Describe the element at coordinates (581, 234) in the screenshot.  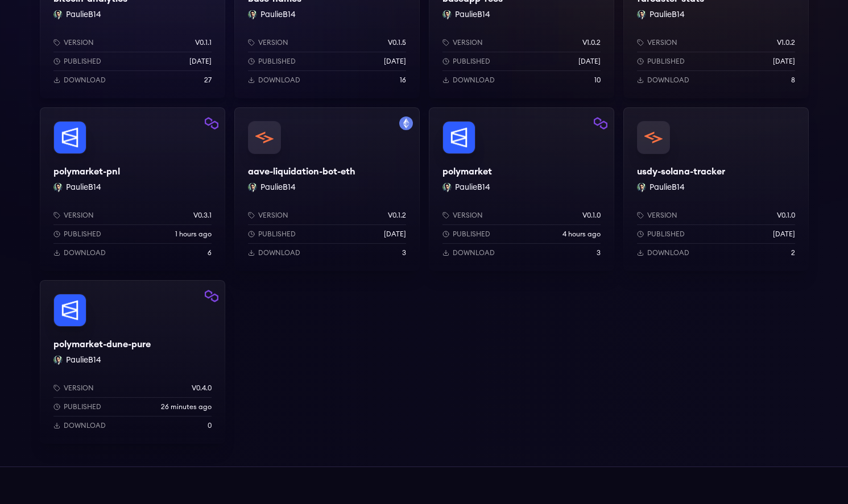
I see `p: 4 hours ago` at that location.